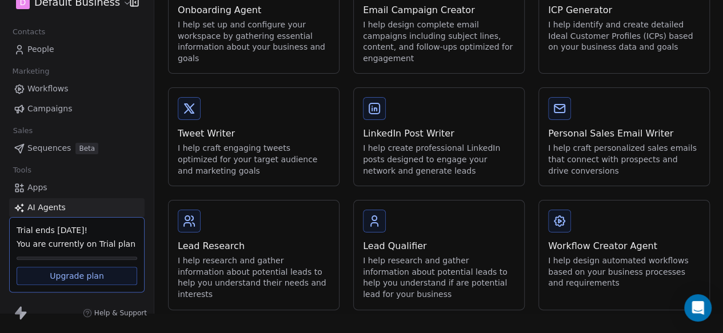 Image resolution: width=723 pixels, height=333 pixels. Describe the element at coordinates (624, 36) in the screenshot. I see `div: I help identify and create detailed Ideal Customer Profiles (ICPs) based on your business data an...` at that location.